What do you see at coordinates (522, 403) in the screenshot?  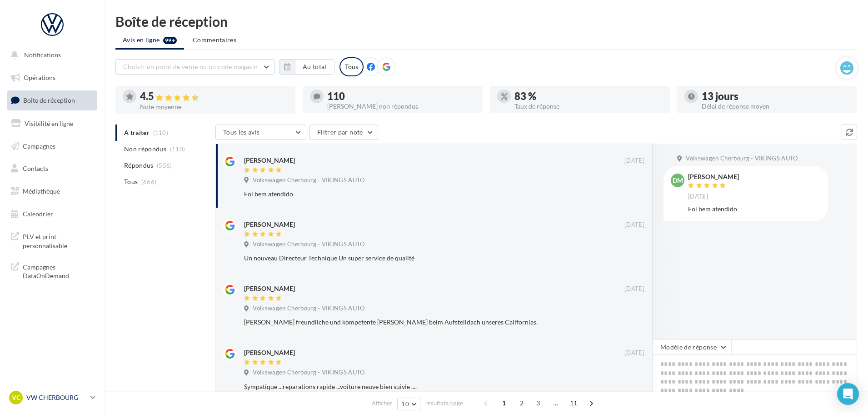 I see `span: 2` at bounding box center [522, 403].